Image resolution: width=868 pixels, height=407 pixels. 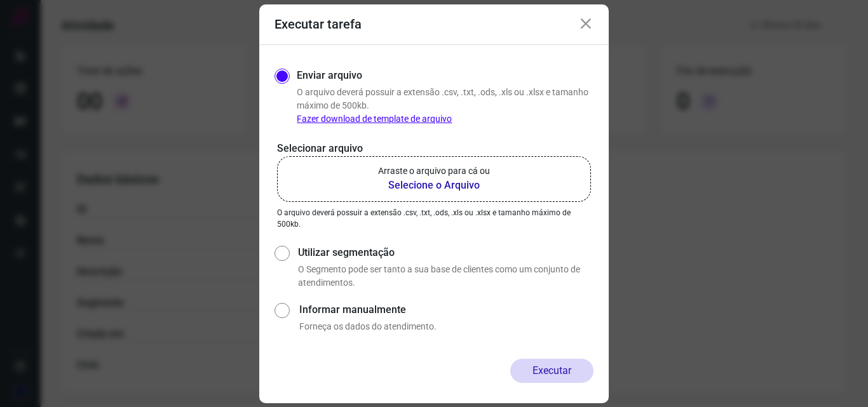 What do you see at coordinates (446, 310) in the screenshot?
I see `label: Informar manualmente` at bounding box center [446, 310].